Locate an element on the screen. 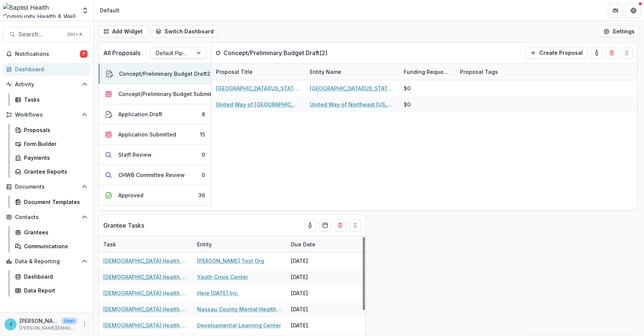 The width and height of the screenshot is (644, 336). span: Activity is located at coordinates (47, 84).